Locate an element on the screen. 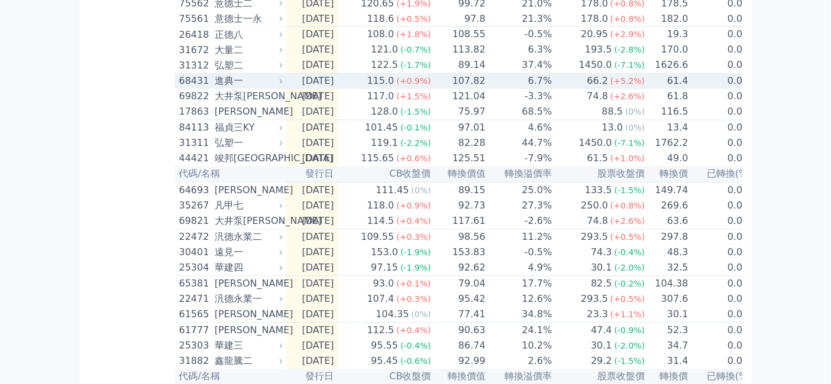  div: 82.5 is located at coordinates (602, 284).